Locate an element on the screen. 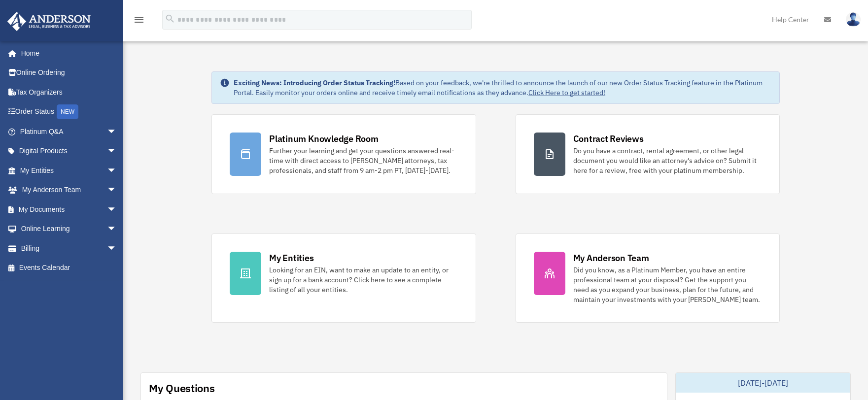 Image resolution: width=868 pixels, height=400 pixels. a: Events Calendar is located at coordinates (69, 268).